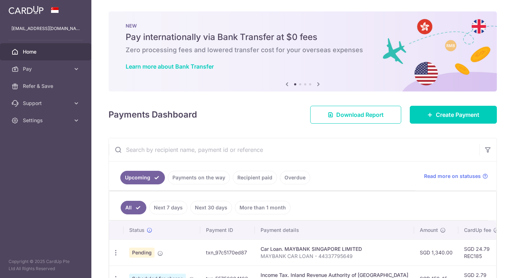 The image size is (514, 278). I want to click on p: NEW, so click(303, 26).